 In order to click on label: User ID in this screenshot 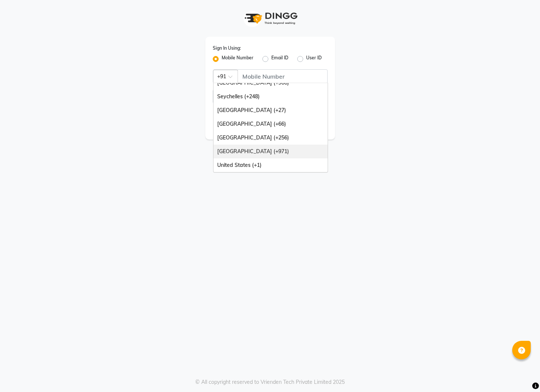, I will do `click(314, 59)`.